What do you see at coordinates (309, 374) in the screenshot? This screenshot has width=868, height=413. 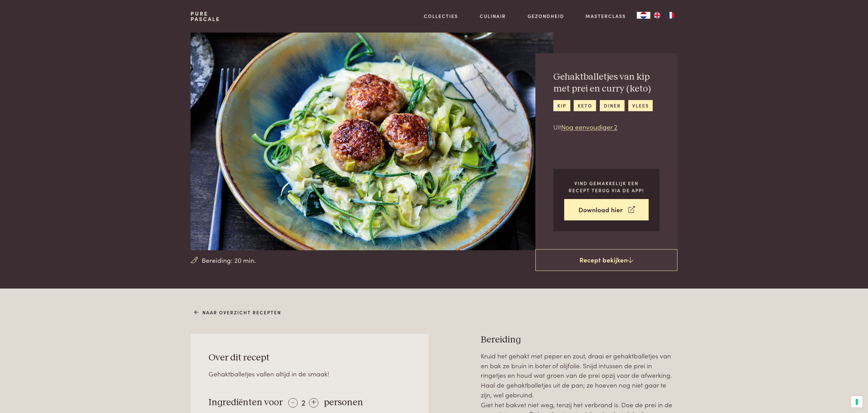 I see `div: Gehaktballetjes vallen altijd in de smaak!` at bounding box center [309, 374].